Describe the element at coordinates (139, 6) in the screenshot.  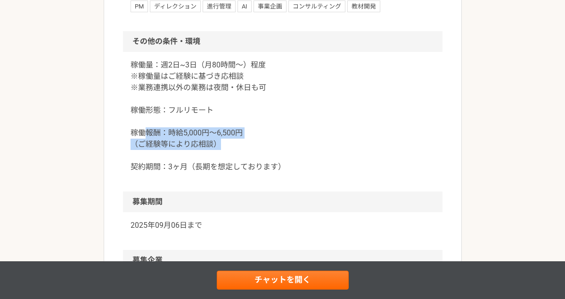
I see `span: PM` at that location.